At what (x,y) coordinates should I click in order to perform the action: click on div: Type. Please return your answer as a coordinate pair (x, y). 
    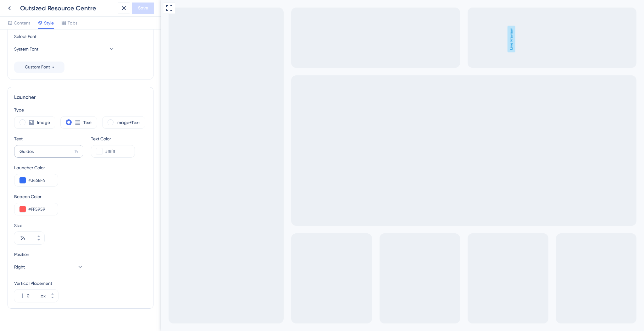
    Looking at the image, I should click on (80, 110).